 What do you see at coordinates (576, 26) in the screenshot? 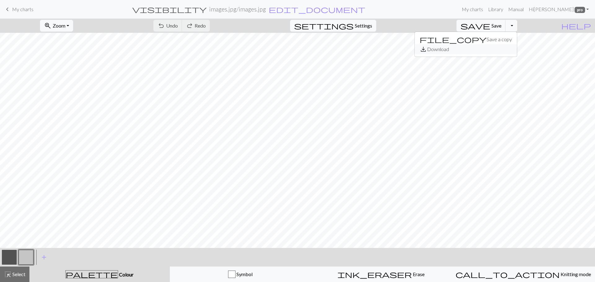
I see `span: help` at bounding box center [576, 26].